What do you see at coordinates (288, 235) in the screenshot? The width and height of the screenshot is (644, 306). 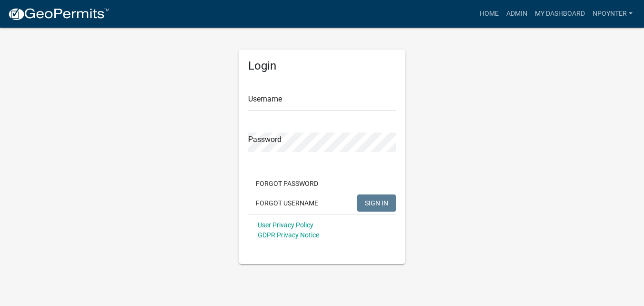 I see `a: GDPR Privacy Notice` at bounding box center [288, 235].